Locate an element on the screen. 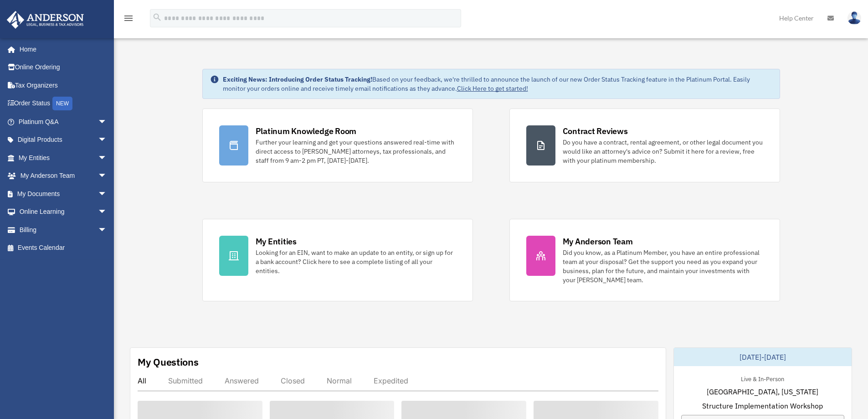 Image resolution: width=868 pixels, height=419 pixels. div: Further your learning and get your questions answered real-time with direct access to [PERSON_NAM... is located at coordinates (356, 151).